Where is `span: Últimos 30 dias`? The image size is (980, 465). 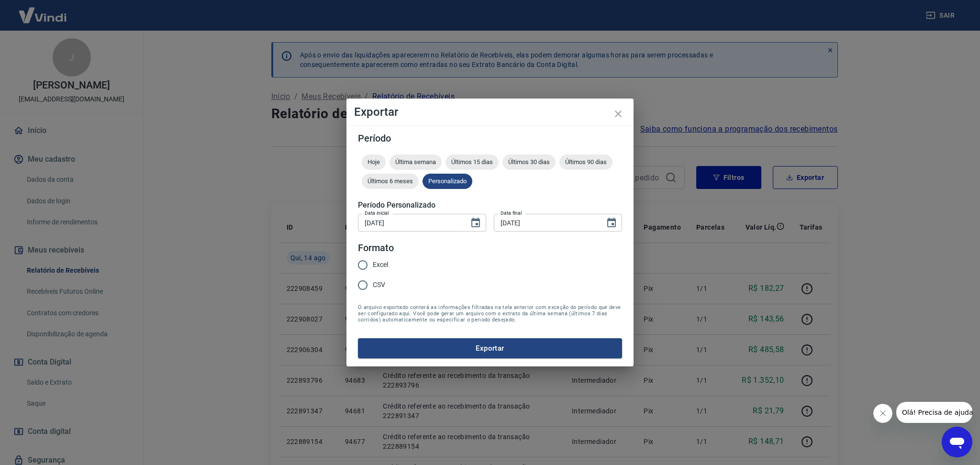 span: Últimos 30 dias is located at coordinates (529, 162).